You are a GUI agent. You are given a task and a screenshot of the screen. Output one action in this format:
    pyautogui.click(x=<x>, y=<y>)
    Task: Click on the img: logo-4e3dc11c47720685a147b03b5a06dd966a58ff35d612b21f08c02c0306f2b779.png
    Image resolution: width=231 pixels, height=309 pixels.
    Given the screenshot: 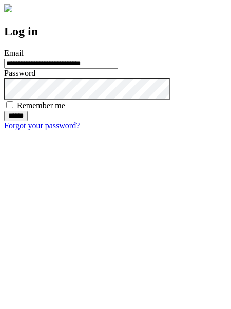 What is the action you would take?
    pyautogui.click(x=8, y=8)
    